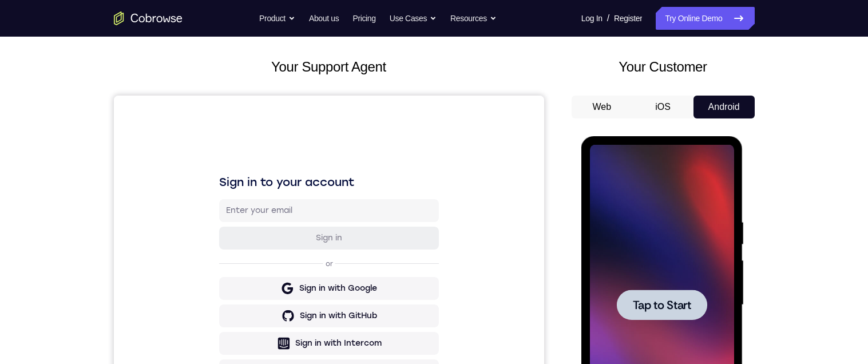  What do you see at coordinates (705, 19) in the screenshot?
I see `a: Try Online Demo` at bounding box center [705, 19].